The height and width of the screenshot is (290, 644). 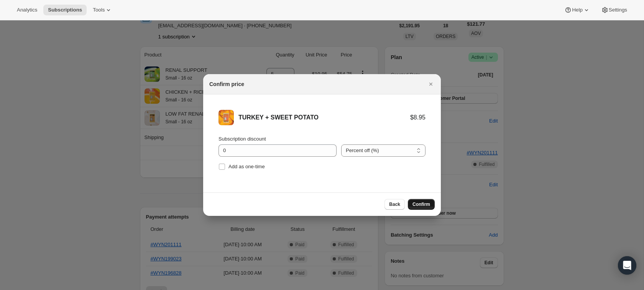 I want to click on span: Subscriptions, so click(x=65, y=10).